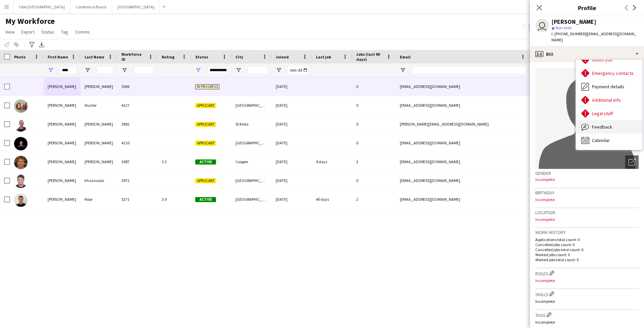  Describe the element at coordinates (82, 32) in the screenshot. I see `span: Comms` at that location.